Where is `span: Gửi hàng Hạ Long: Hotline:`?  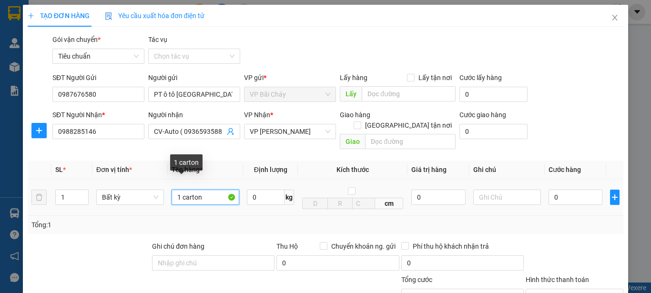 span: Gửi hàng Hạ Long: Hotline: is located at coordinates (50, 76).